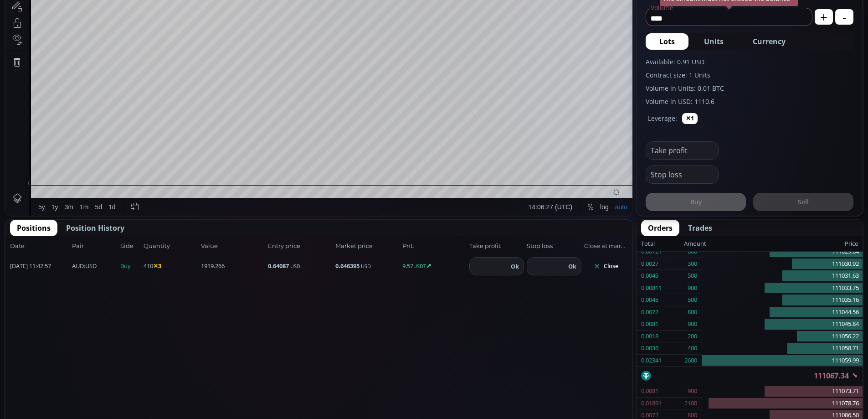 The image size is (868, 419). Describe the element at coordinates (783, 404) in the screenshot. I see `div: 111078.76` at that location.